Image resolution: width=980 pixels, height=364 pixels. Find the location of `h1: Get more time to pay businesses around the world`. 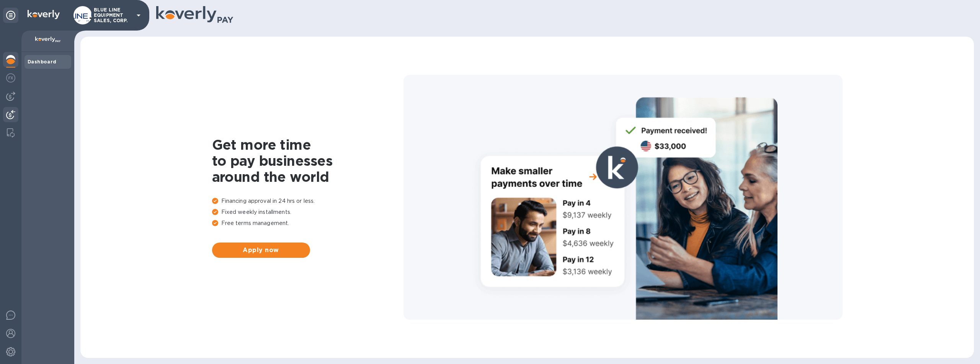

h1: Get more time to pay businesses around the world is located at coordinates (308, 161).